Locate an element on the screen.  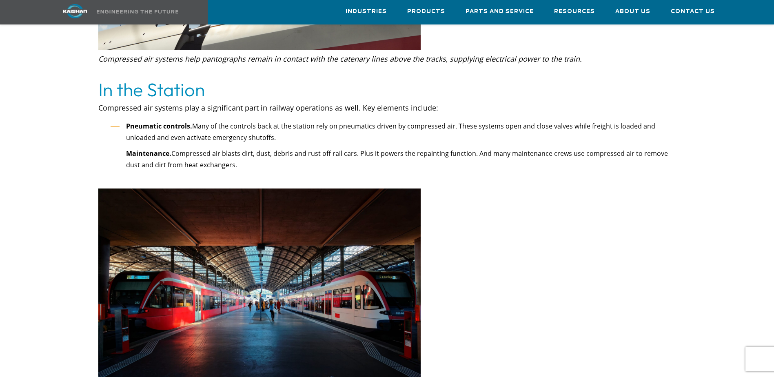
a: Resources is located at coordinates (574, 11).